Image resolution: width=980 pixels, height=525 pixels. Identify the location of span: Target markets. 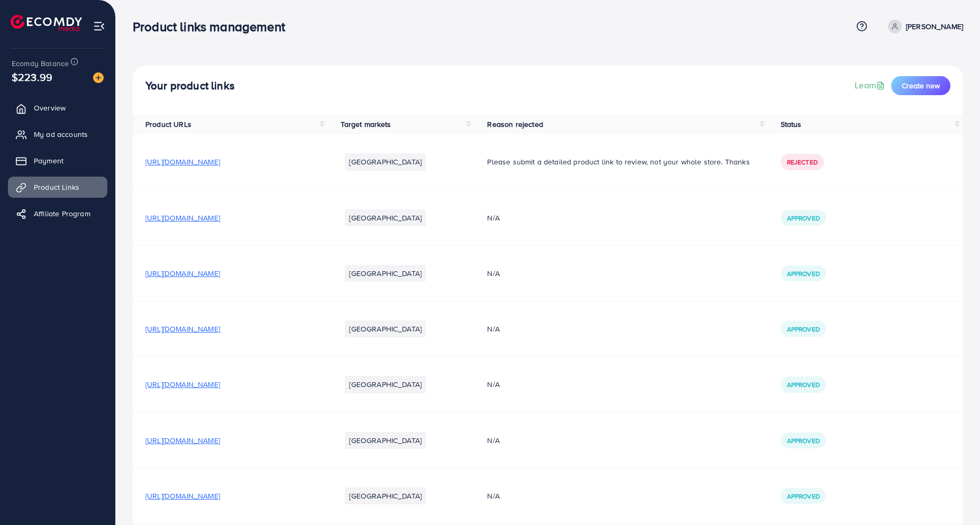
(365, 124).